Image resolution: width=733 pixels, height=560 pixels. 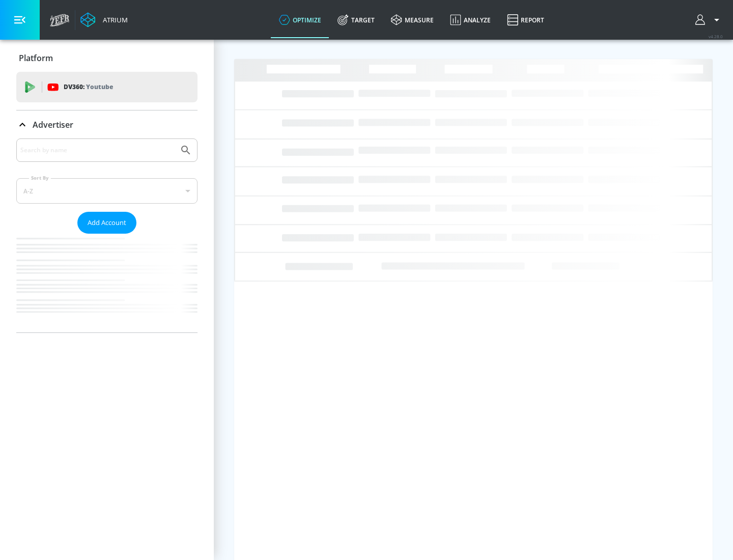 What do you see at coordinates (107, 87) in the screenshot?
I see `div: DV360: Youtube` at bounding box center [107, 87].